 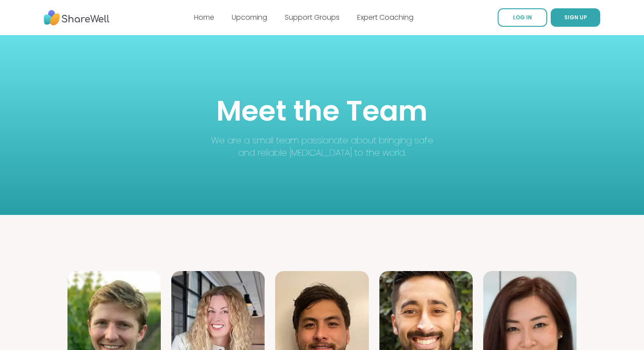 I want to click on h1: Meet the Team, so click(x=322, y=111).